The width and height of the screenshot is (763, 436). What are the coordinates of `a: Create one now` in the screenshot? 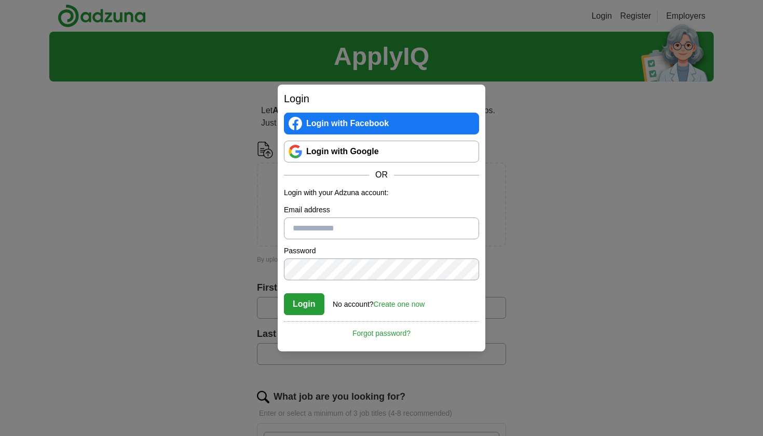 It's located at (399, 304).